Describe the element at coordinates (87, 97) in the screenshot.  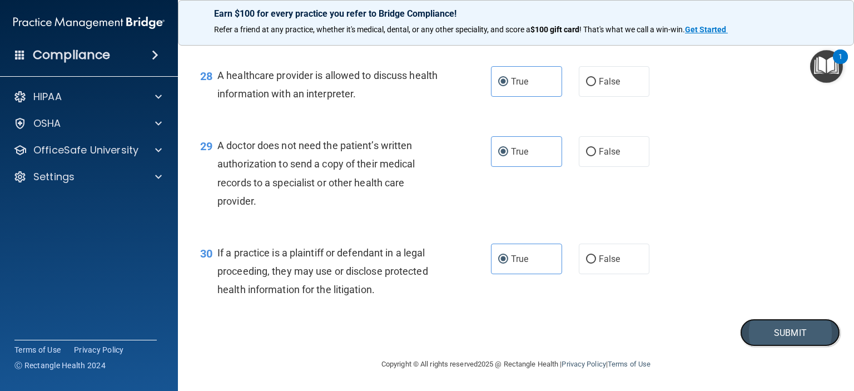
I see `a: HIPAA` at that location.